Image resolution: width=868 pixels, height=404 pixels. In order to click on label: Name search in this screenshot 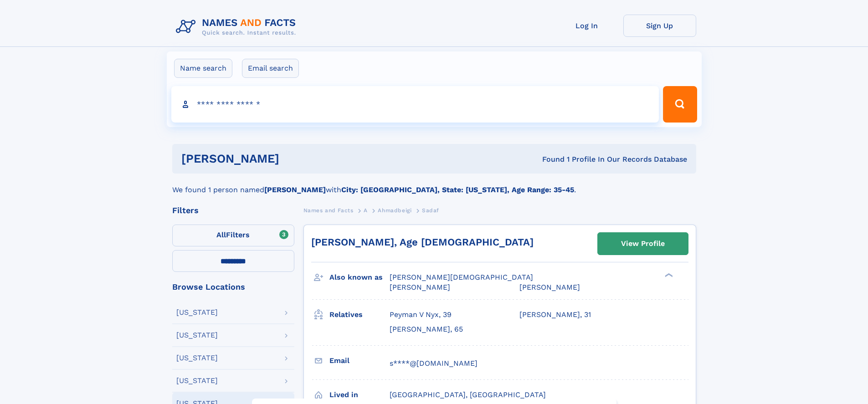, I will do `click(203, 68)`.